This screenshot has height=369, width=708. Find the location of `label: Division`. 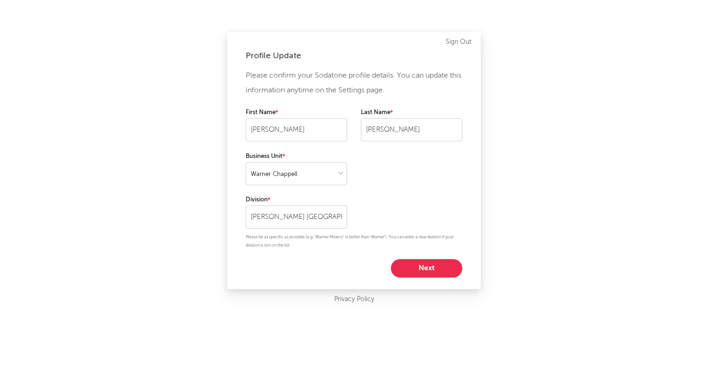

label: Division is located at coordinates (297, 200).